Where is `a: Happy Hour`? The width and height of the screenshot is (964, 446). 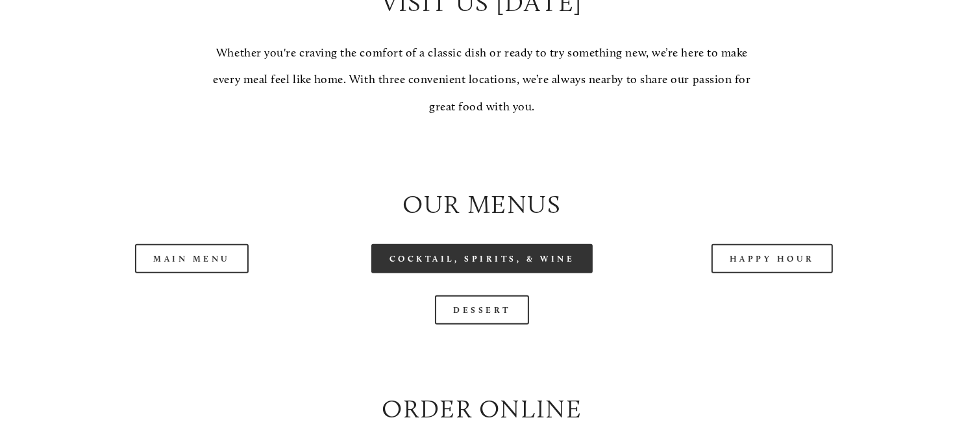 a: Happy Hour is located at coordinates (773, 258).